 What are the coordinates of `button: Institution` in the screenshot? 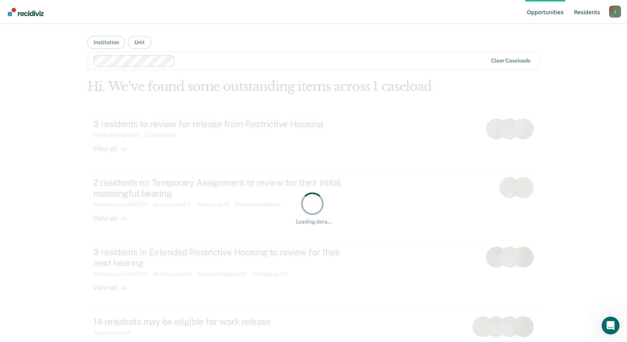 It's located at (106, 42).